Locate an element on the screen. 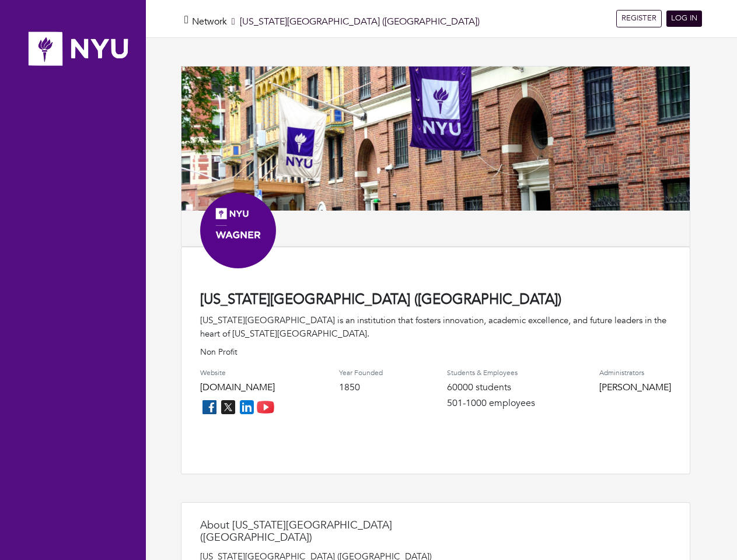  img: youtube_icon-fc3c61c8c22f3cdcae68f2f17984f5f016928f0ca0694dd5da90beefb88aa45e.png is located at coordinates (266, 407).